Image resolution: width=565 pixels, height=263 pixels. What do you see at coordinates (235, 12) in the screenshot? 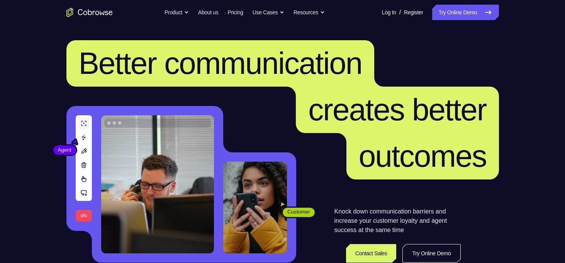
I see `a: Pricing` at bounding box center [235, 12].